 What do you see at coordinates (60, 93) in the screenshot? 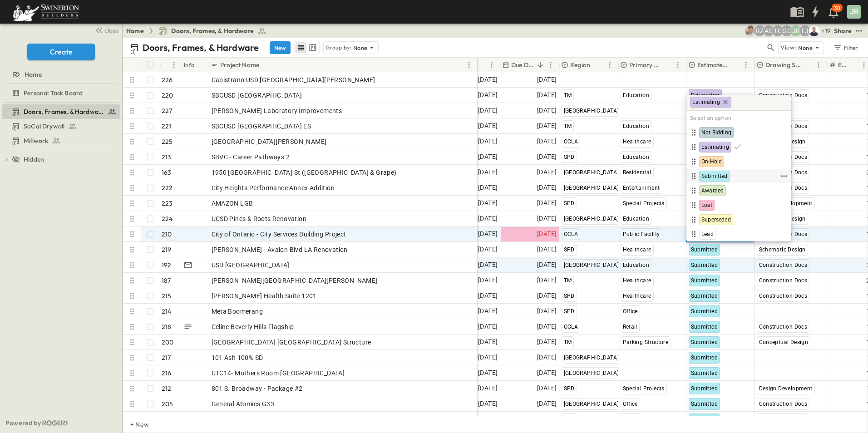
I see `a: Personal Task Board` at bounding box center [60, 93].